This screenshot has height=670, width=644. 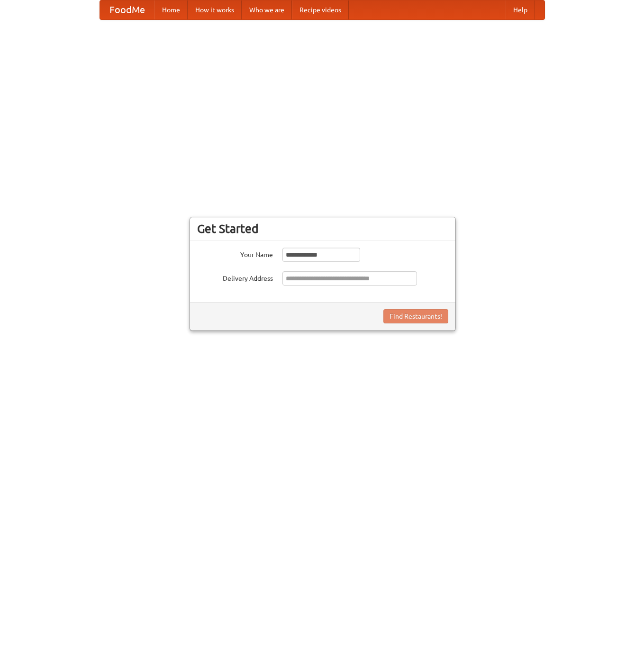 What do you see at coordinates (267, 10) in the screenshot?
I see `a: Who we are` at bounding box center [267, 10].